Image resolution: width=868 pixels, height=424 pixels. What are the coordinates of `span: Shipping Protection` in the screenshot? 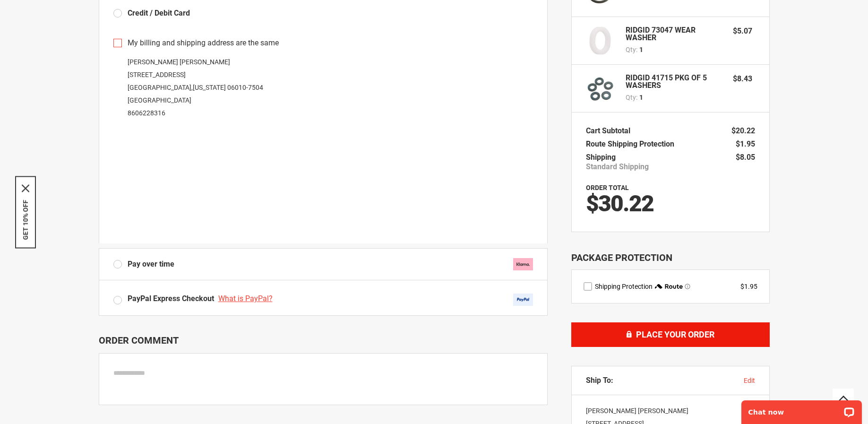 It's located at (624, 287).